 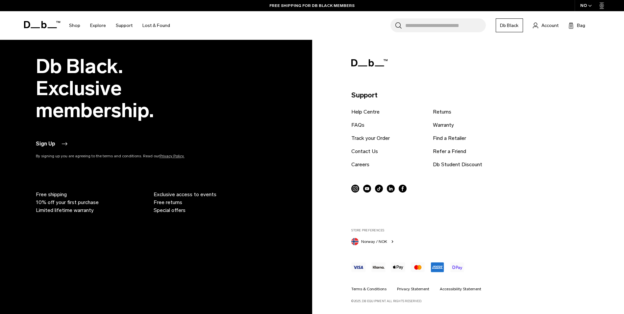 I want to click on button: Bag, so click(x=576, y=25).